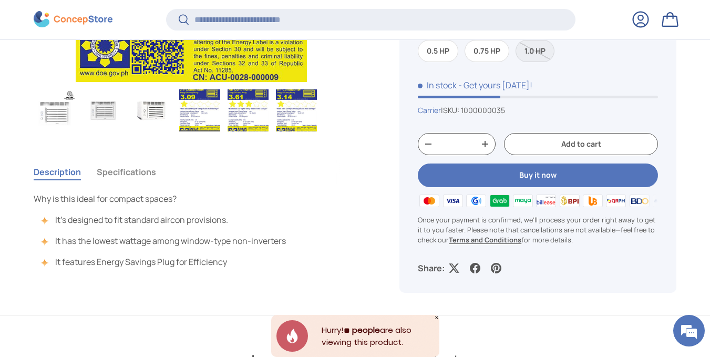 The image size is (710, 357). Describe the element at coordinates (616, 201) in the screenshot. I see `img: qrph` at that location.